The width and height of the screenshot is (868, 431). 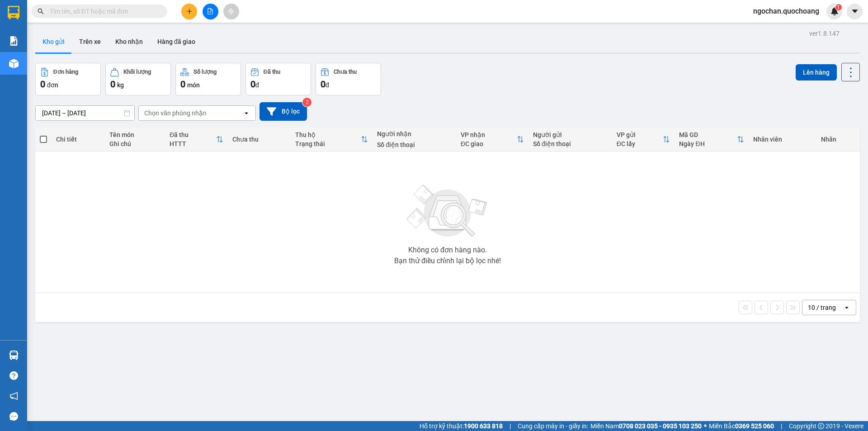 I want to click on button: Khối lượng0kg, so click(x=138, y=79).